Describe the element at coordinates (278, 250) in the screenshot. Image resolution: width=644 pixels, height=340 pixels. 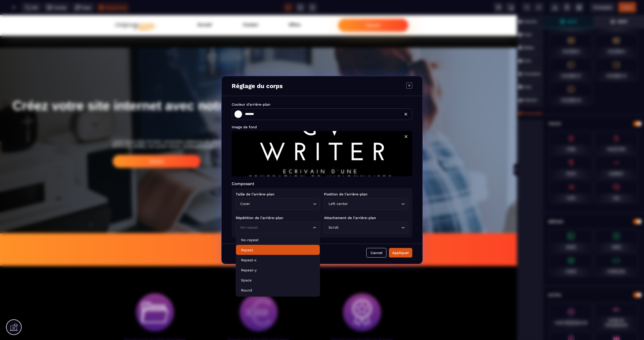
I see `p: Repeat` at that location.